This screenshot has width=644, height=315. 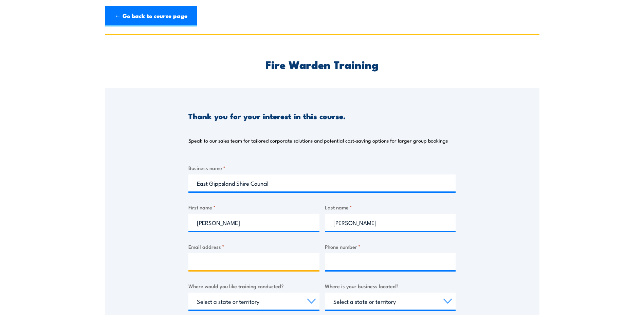 What do you see at coordinates (318, 141) in the screenshot?
I see `p: Speak to our sales team for tailored corporate solutions and potential cost-saving options for la...` at bounding box center [318, 141].